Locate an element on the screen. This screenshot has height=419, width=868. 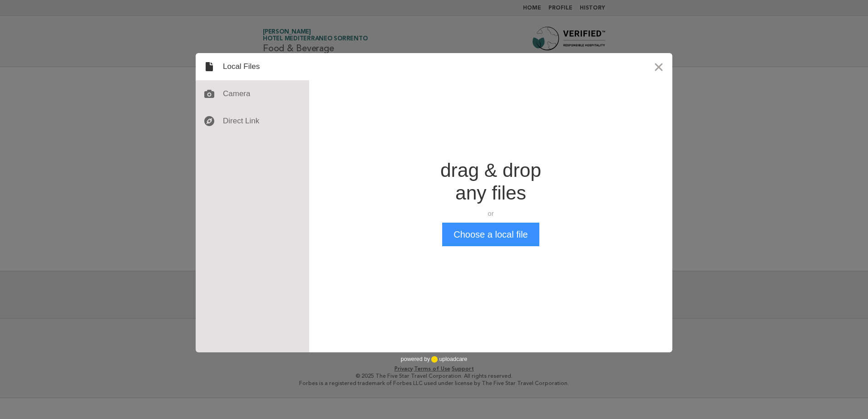
div: powered by is located at coordinates (434, 360).